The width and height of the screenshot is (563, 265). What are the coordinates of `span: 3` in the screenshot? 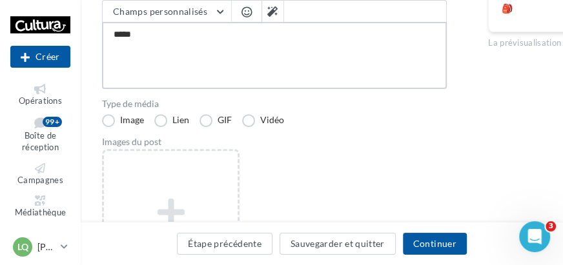 It's located at (550, 226).